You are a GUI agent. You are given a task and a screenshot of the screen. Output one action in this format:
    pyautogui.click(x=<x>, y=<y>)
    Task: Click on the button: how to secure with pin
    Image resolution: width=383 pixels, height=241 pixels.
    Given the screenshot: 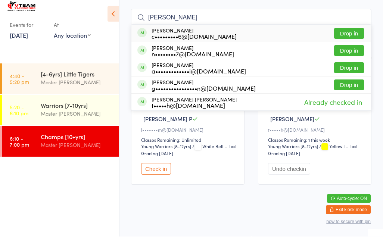 What is the action you would take?
    pyautogui.click(x=348, y=226)
    